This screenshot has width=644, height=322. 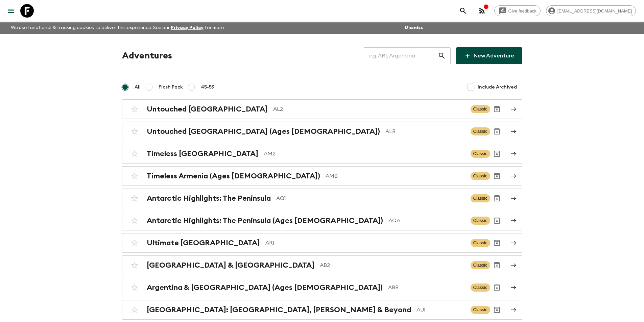 I want to click on button: menu, so click(x=10, y=10).